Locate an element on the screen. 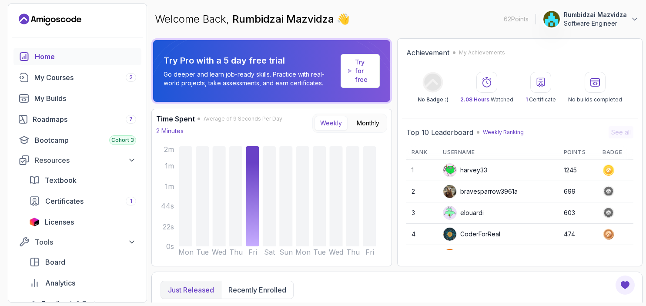  a: bootcamp is located at coordinates (77, 140).